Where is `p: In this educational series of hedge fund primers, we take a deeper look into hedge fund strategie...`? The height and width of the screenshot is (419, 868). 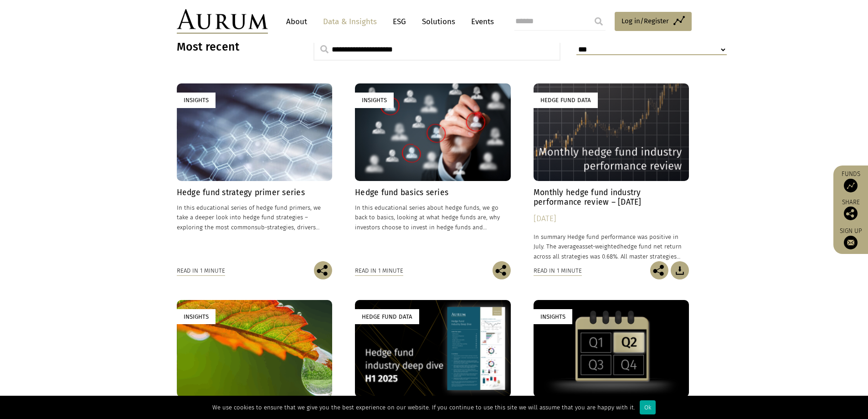
p: In this educational series of hedge fund primers, we take a deeper look into hedge fund strategie... is located at coordinates (254, 217).